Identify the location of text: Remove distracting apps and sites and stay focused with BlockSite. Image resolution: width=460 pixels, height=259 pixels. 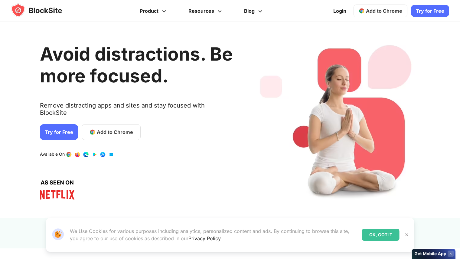
(136, 111).